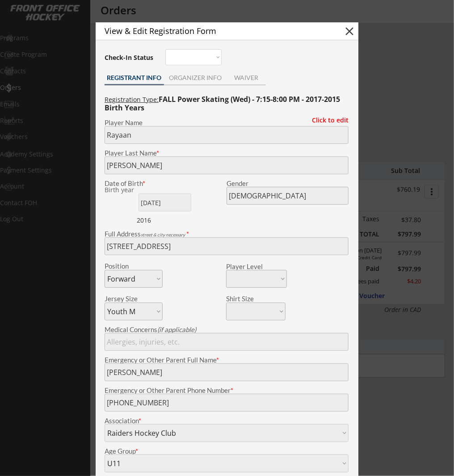 This screenshot has width=454, height=476. Describe the element at coordinates (195, 78) in the screenshot. I see `div: ORGANIZER INFO` at that location.